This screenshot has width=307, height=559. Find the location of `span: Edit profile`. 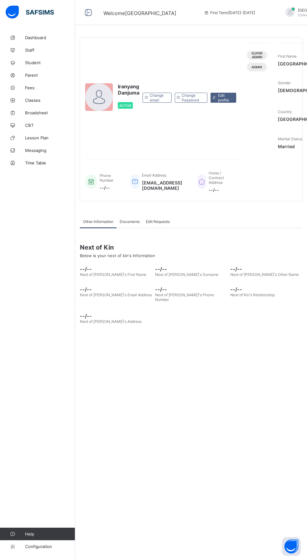

span: Edit profile is located at coordinates (224, 98).